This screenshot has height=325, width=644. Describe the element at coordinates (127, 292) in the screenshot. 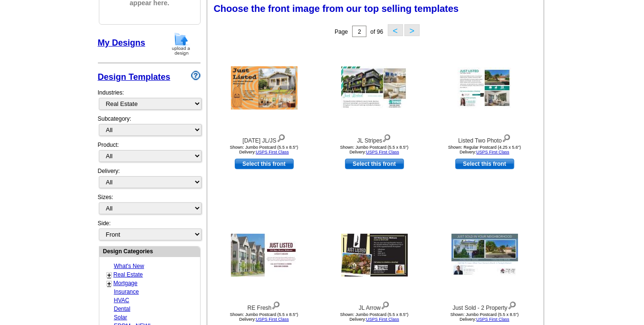

I see `a: Insurance` at that location.